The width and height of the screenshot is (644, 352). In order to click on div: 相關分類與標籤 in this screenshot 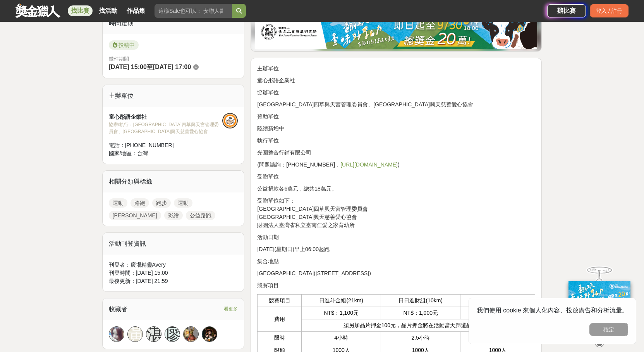, I will do `click(173, 181)`.